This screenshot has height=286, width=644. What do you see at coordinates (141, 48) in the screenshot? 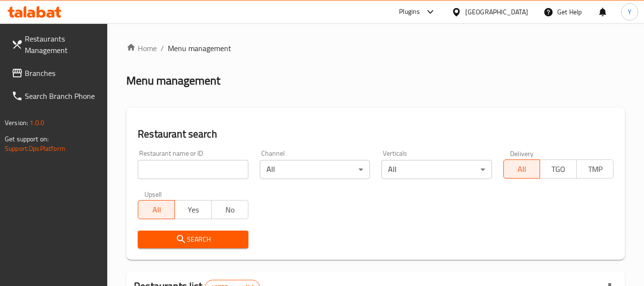
I see `a: Home` at bounding box center [141, 48].